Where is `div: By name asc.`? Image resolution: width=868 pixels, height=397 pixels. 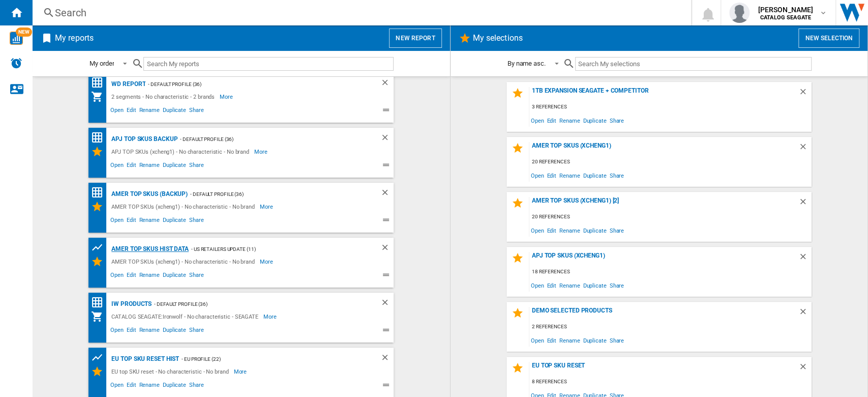 div: By name asc. is located at coordinates (526, 63).